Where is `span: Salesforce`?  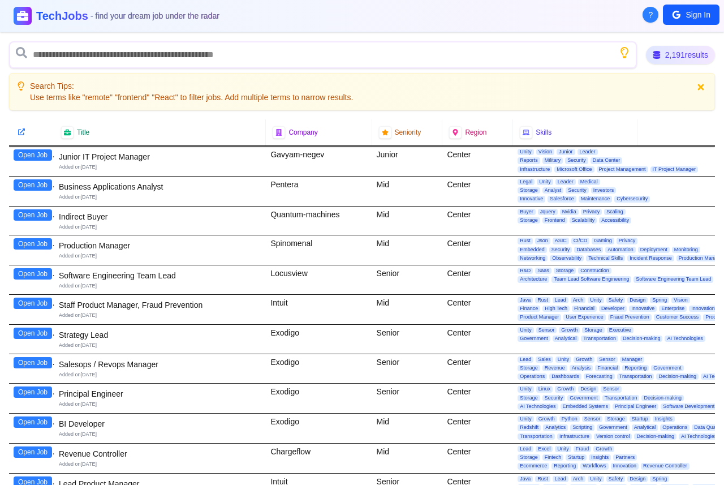
span: Salesforce is located at coordinates (562, 199).